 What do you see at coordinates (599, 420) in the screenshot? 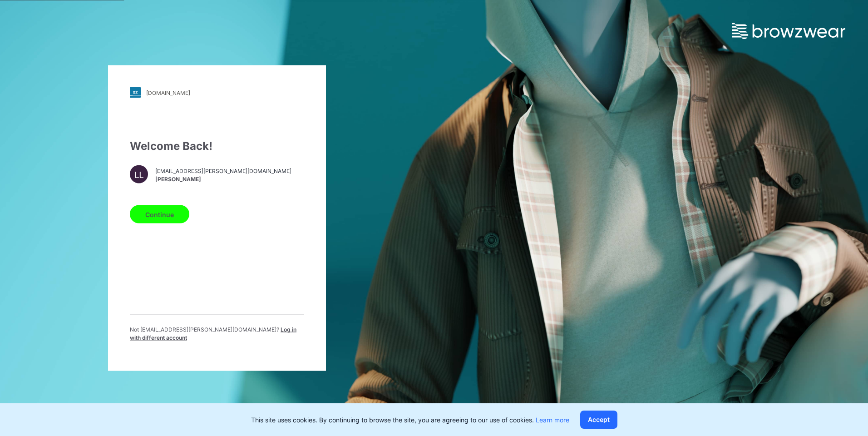
I see `button: Accept` at bounding box center [599, 420].